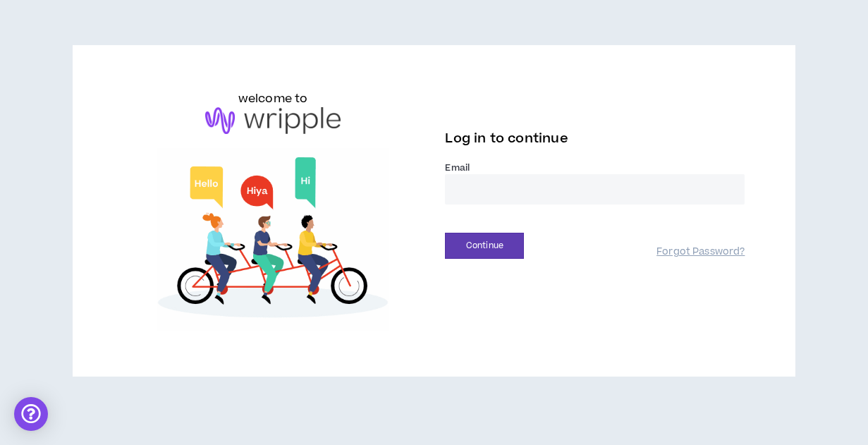 The image size is (868, 445). What do you see at coordinates (700, 251) in the screenshot?
I see `a: Forgot Password?` at bounding box center [700, 251].